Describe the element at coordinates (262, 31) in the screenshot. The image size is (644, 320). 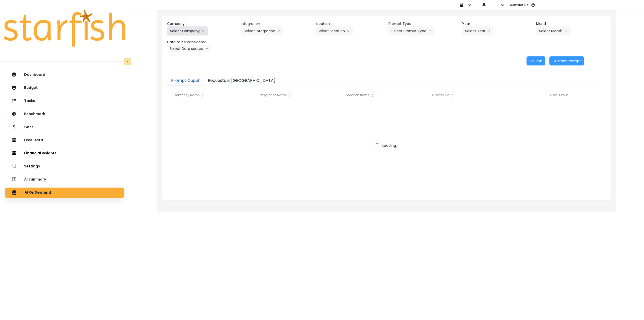
I see `button: Select Integrationarrow down line` at that location.